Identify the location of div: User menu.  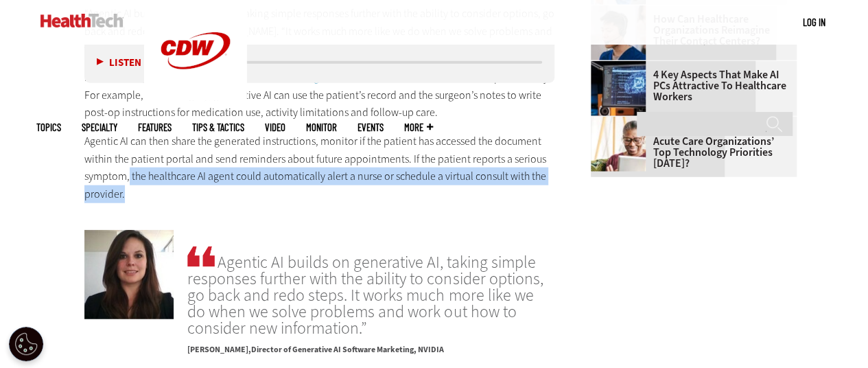
(814, 22).